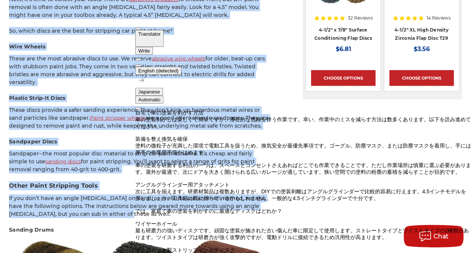 The image size is (471, 253). I want to click on p: So, which discs are the best for stripping car paint at home?, so click(140, 31).